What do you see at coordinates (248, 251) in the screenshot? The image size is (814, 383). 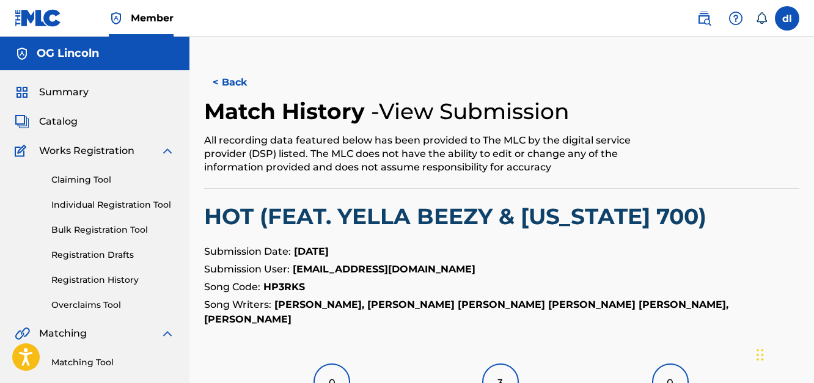 I see `span: Submission Date:` at bounding box center [248, 251].